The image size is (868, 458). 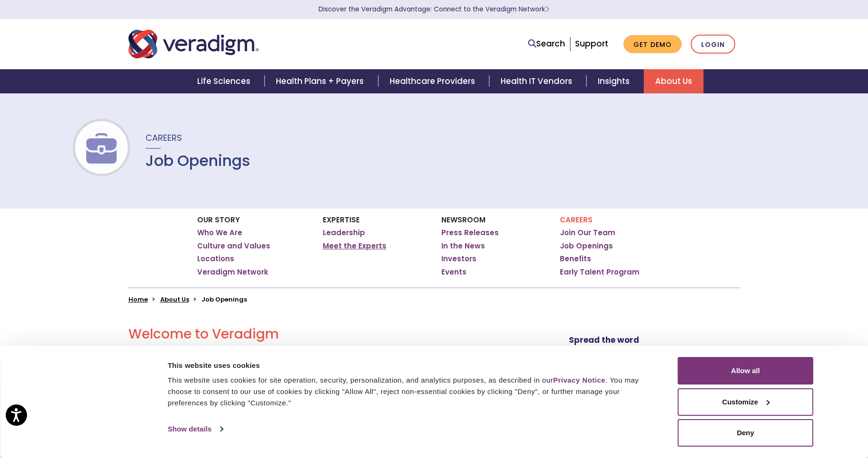 What do you see at coordinates (412, 365) in the screenshot?
I see `div: This website uses cookies` at bounding box center [412, 365].